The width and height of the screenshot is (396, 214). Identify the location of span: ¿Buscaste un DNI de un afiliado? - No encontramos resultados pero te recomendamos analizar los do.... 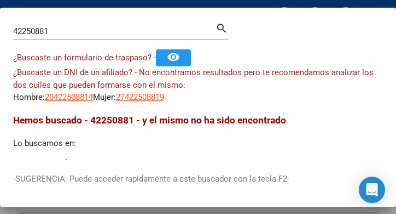
(193, 78).